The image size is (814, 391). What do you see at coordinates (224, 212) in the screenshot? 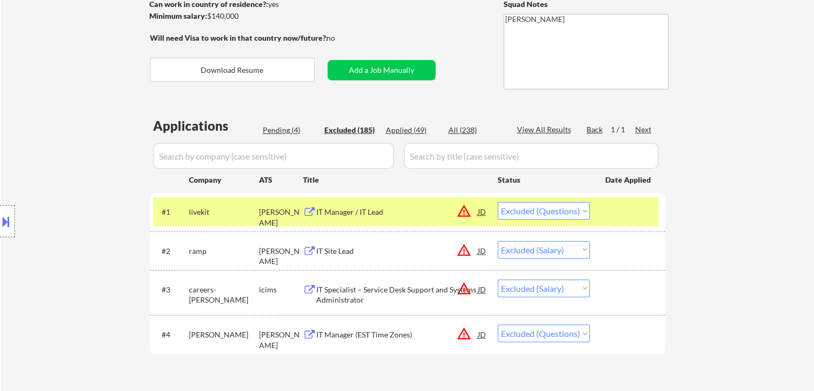
I see `div: livekit` at bounding box center [224, 212].